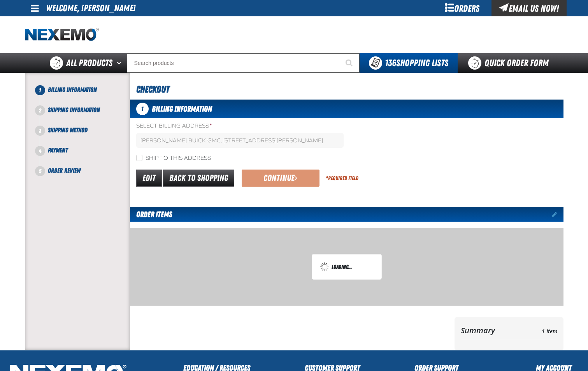 The height and width of the screenshot is (371, 588). What do you see at coordinates (40, 171) in the screenshot?
I see `span: 5` at bounding box center [40, 171].